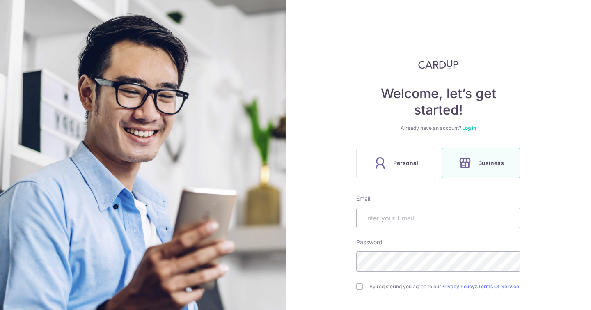 Image resolution: width=591 pixels, height=310 pixels. Describe the element at coordinates (396, 163) in the screenshot. I see `a: Personal` at that location.